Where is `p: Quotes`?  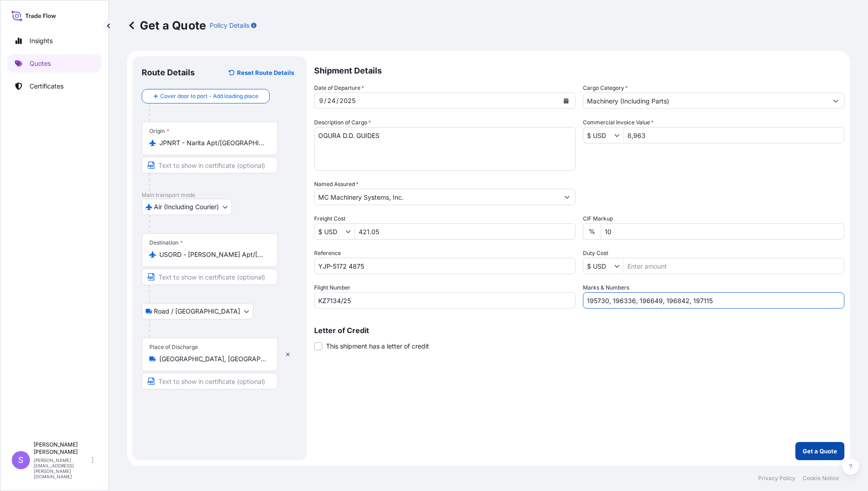
p: Quotes is located at coordinates (40, 63).